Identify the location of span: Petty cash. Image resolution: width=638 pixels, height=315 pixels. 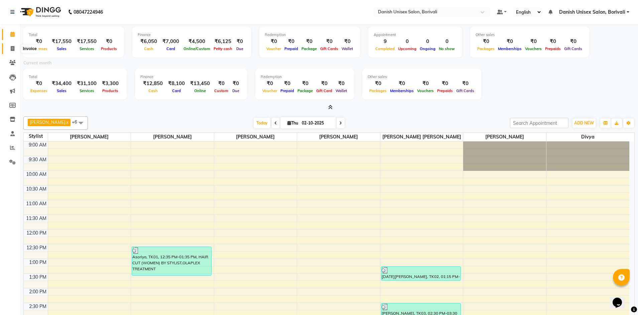
(223, 49).